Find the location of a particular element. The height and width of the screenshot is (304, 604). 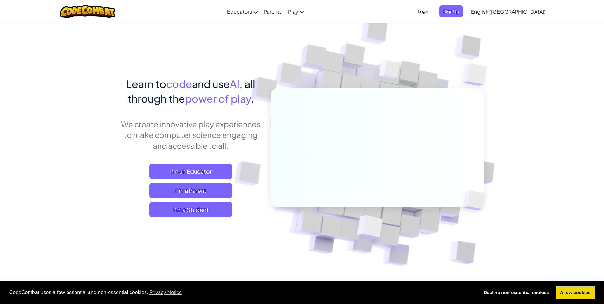

span: AI is located at coordinates (235, 84).